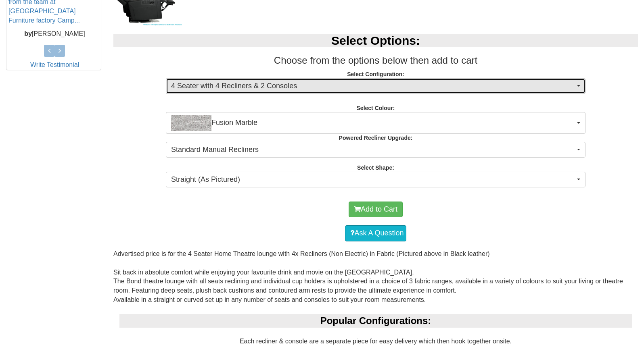  I want to click on span: Straight (As Pictured), so click(373, 180).